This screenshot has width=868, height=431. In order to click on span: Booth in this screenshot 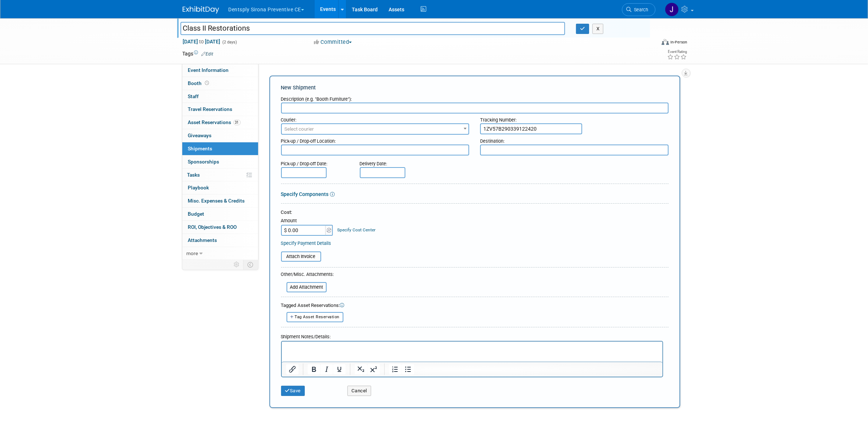, I will do `click(199, 83)`.